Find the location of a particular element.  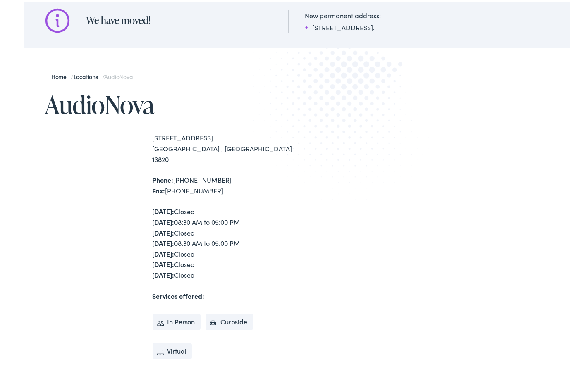

li: Virtual is located at coordinates (173, 349).